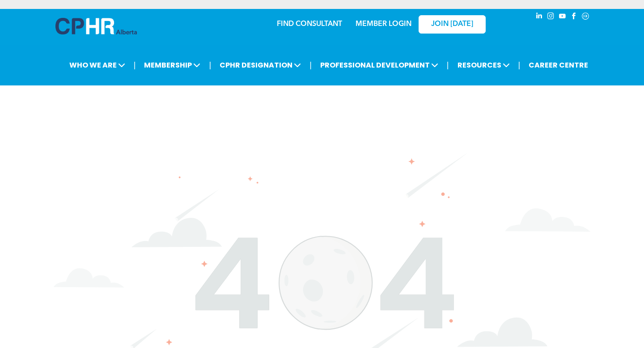 This screenshot has width=644, height=348. What do you see at coordinates (484, 65) in the screenshot?
I see `span: RESOURCES` at bounding box center [484, 65].